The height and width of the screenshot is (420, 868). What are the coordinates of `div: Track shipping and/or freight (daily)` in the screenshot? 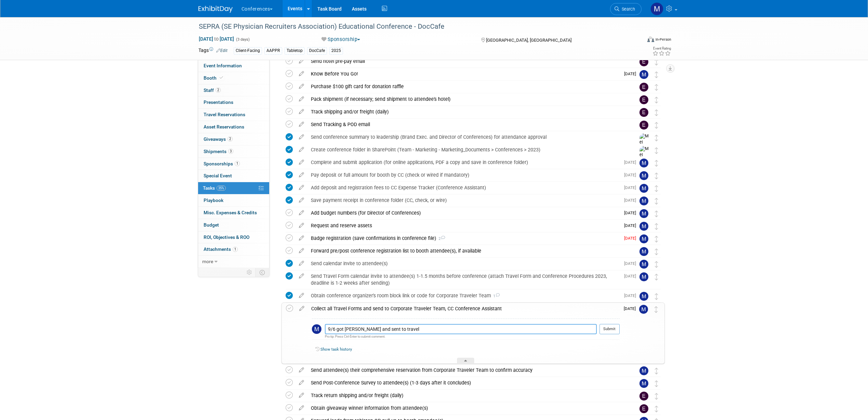 It's located at (466, 112).